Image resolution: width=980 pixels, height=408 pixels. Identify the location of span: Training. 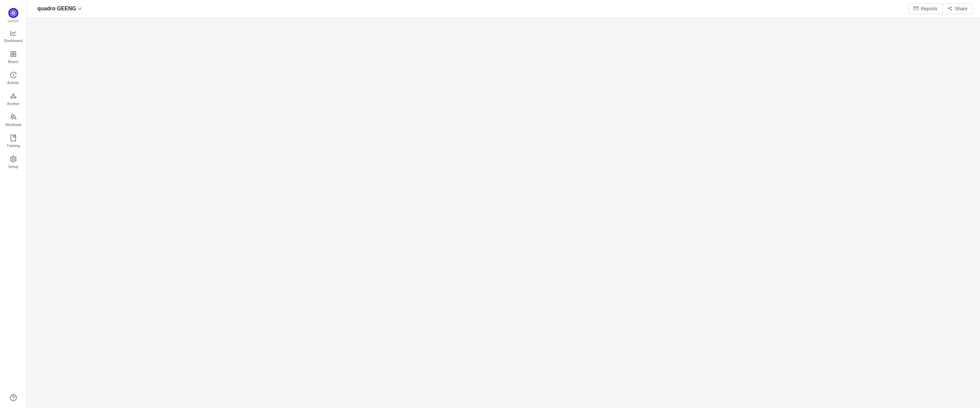
(13, 145).